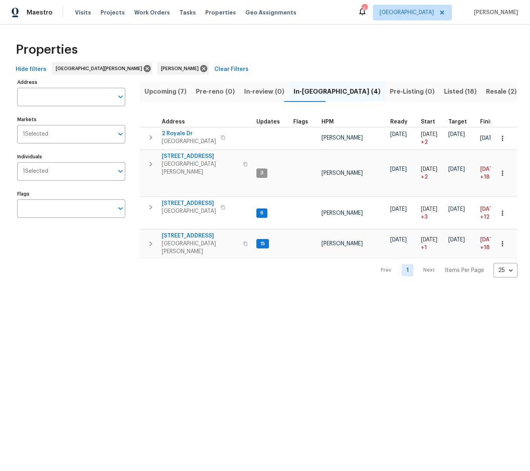 Image resolution: width=530 pixels, height=471 pixels. What do you see at coordinates (268, 122) in the screenshot?
I see `span: Updates` at bounding box center [268, 122].